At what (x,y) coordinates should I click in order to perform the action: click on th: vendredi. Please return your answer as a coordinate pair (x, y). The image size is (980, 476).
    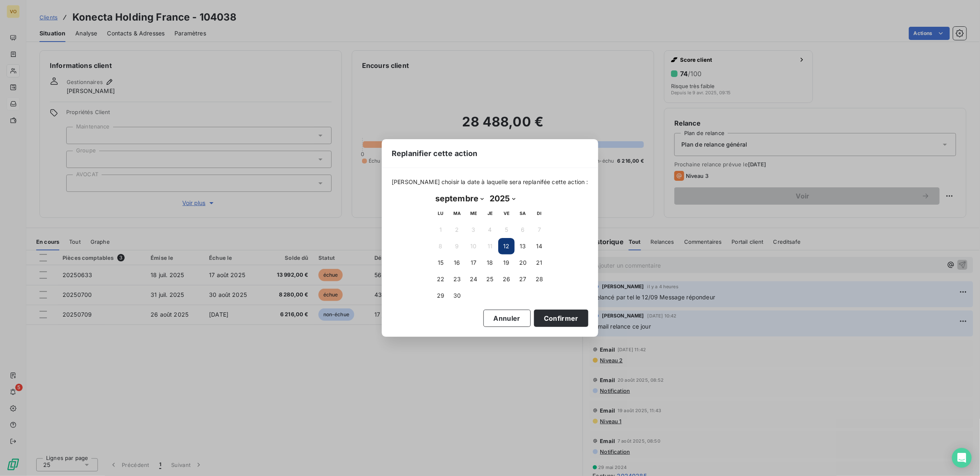
    Looking at the image, I should click on (506, 213).